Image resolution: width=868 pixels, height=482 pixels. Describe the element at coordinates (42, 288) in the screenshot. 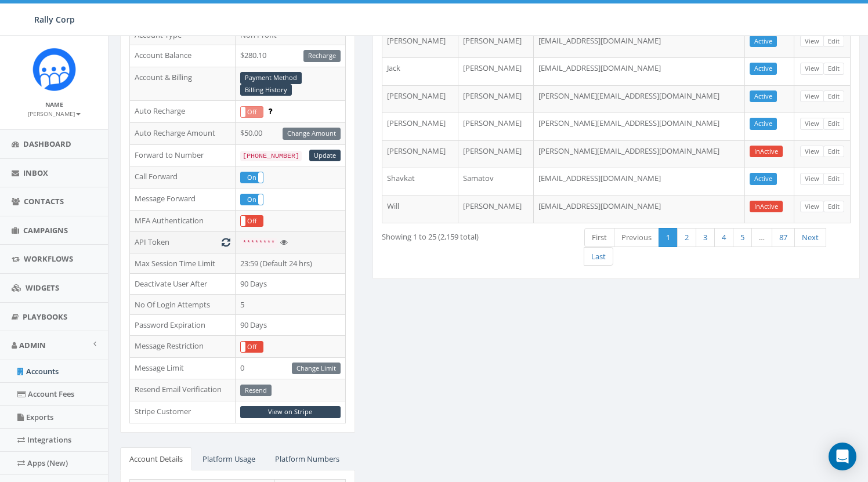

I see `span: Widgets` at that location.